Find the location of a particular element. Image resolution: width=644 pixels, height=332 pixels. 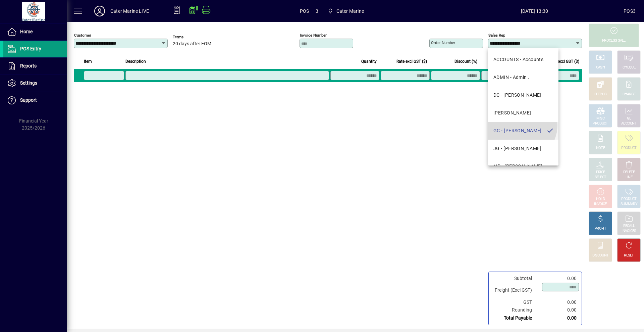

div: POS3 is located at coordinates (630, 11).